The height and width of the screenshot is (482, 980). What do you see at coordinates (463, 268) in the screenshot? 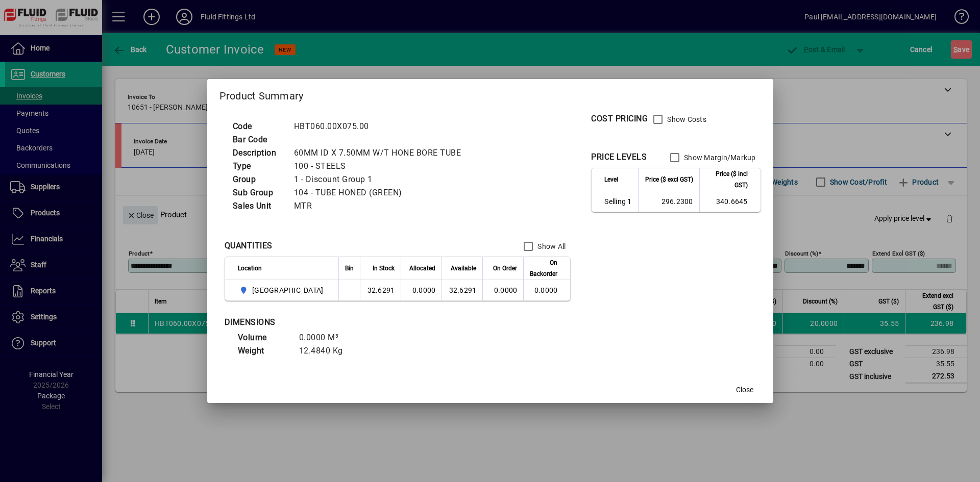
I see `span: Available` at bounding box center [463, 268].